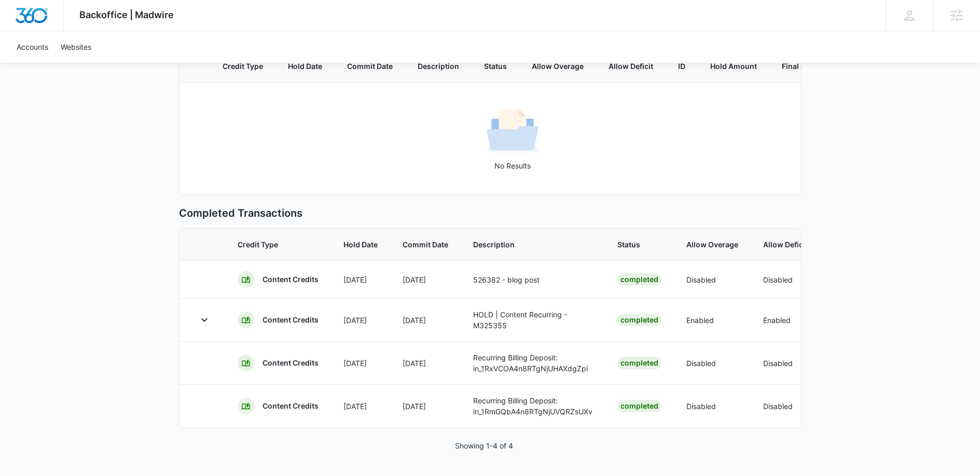 This screenshot has height=476, width=980. I want to click on a: Accounts, so click(32, 47).